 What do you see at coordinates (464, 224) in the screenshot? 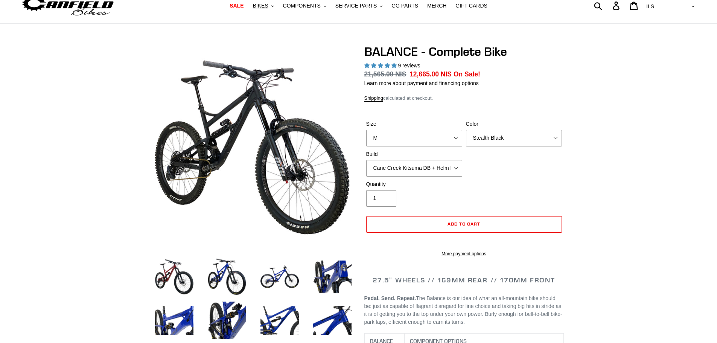
I see `span: Add to cart` at bounding box center [464, 224].